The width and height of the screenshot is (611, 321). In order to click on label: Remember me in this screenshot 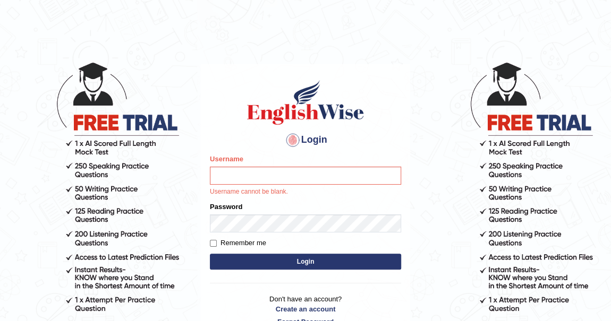, I will do `click(238, 243)`.